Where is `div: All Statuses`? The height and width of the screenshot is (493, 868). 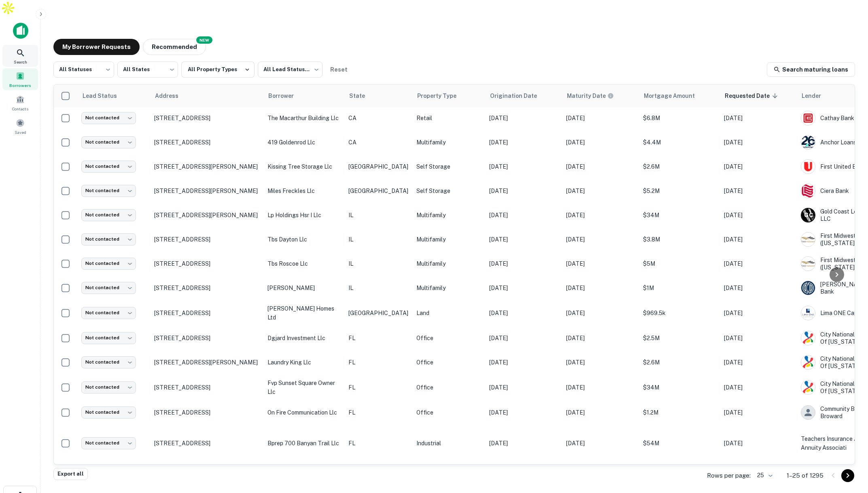 div: All Statuses is located at coordinates (84, 69).